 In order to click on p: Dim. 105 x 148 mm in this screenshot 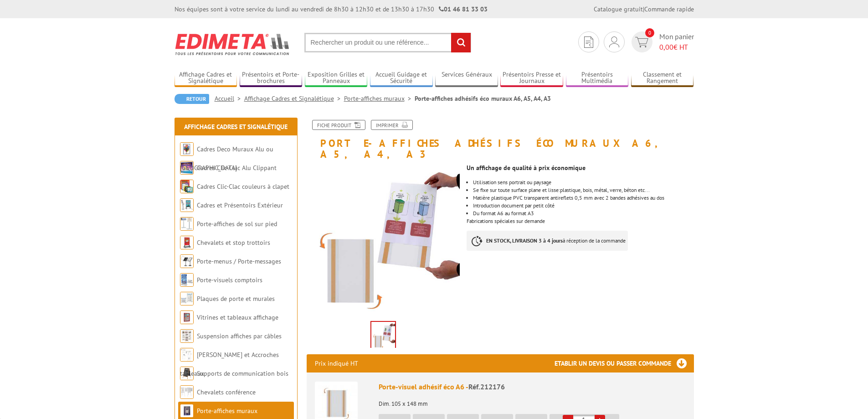, I will do `click(532, 401)`.